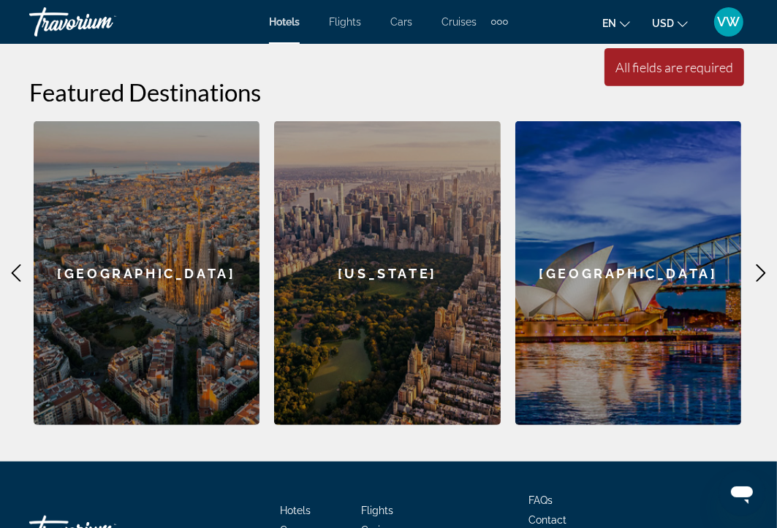  I want to click on button: Extra navigation items, so click(499, 22).